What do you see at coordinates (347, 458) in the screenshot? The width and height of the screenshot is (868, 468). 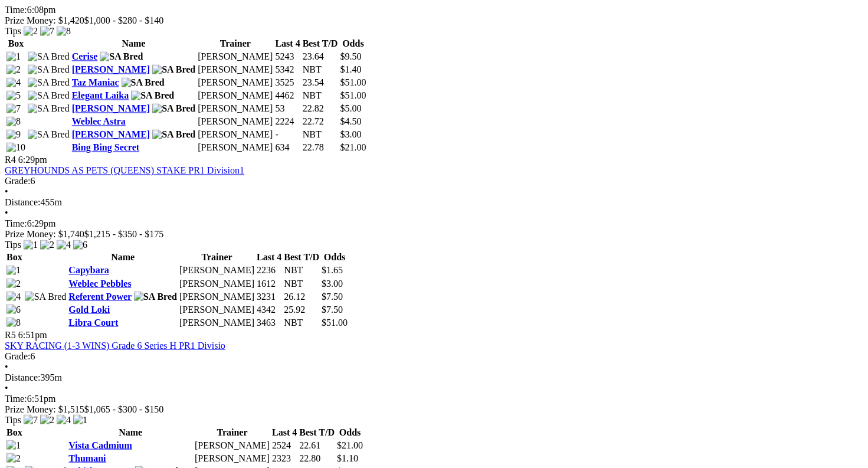 I see `span: $1.10` at bounding box center [347, 458].